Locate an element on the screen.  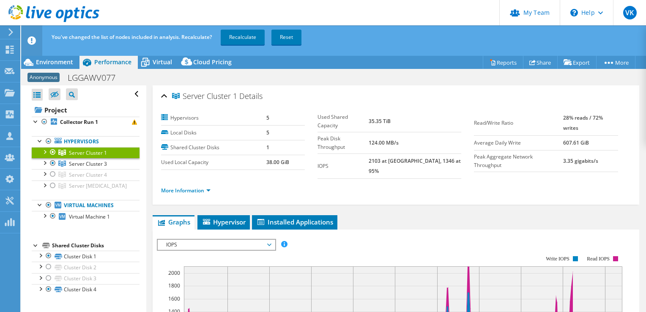
label: Peak Disk Throughput is located at coordinates (343, 143).